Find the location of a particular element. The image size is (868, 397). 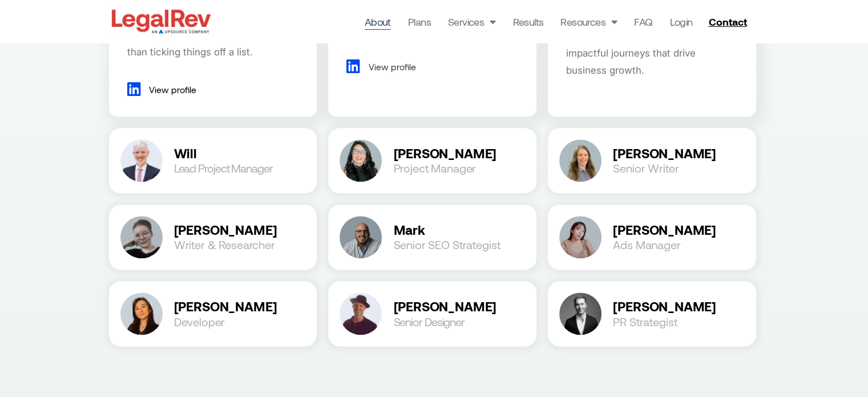

h2: Ads Manager is located at coordinates (679, 244).